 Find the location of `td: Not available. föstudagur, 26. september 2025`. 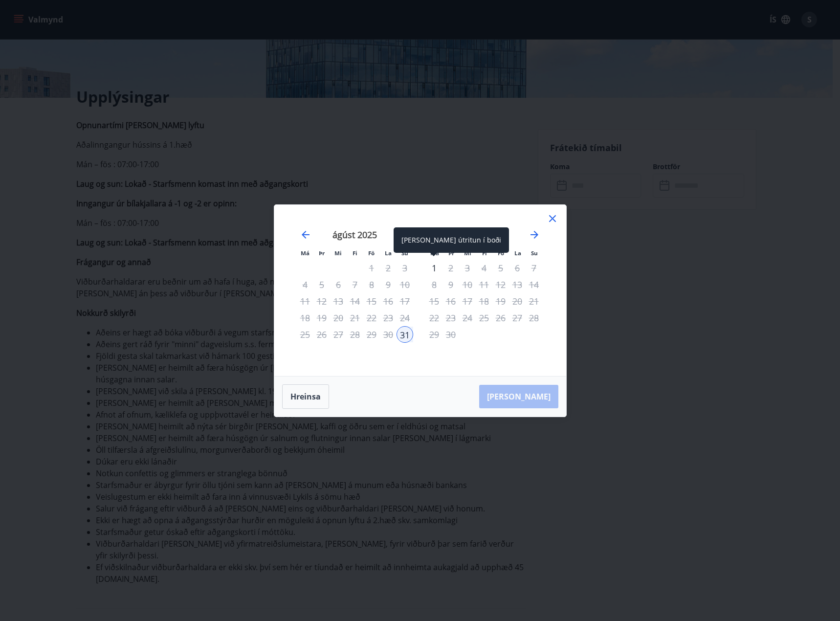

td: Not available. föstudagur, 26. september 2025 is located at coordinates (501, 318).